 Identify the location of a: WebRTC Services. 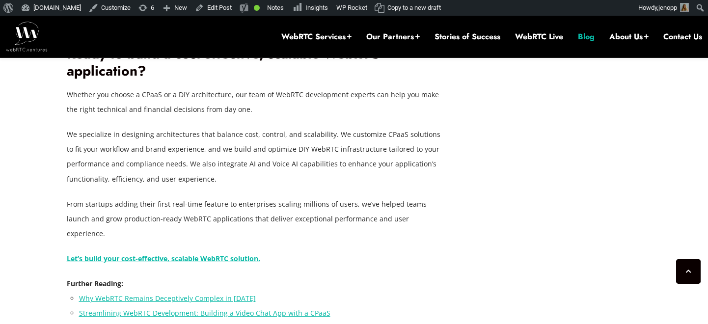
(316, 37).